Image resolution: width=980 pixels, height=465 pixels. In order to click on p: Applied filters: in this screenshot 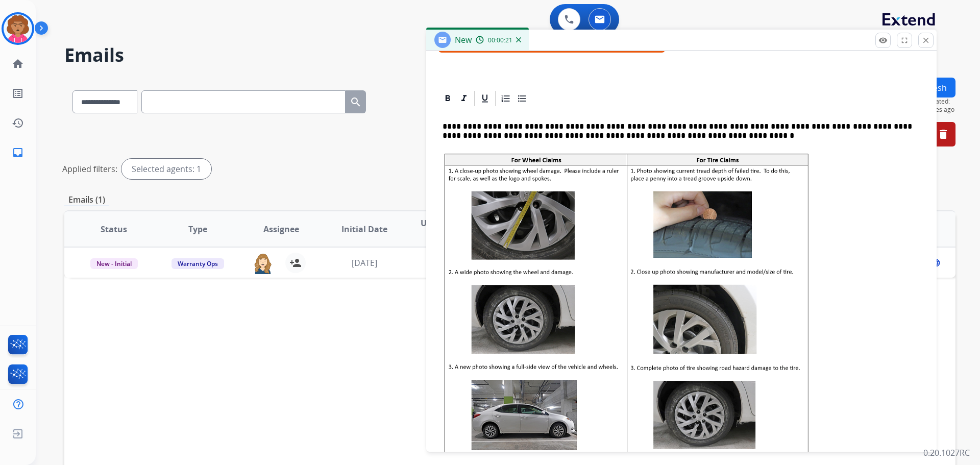, I will do `click(89, 169)`.